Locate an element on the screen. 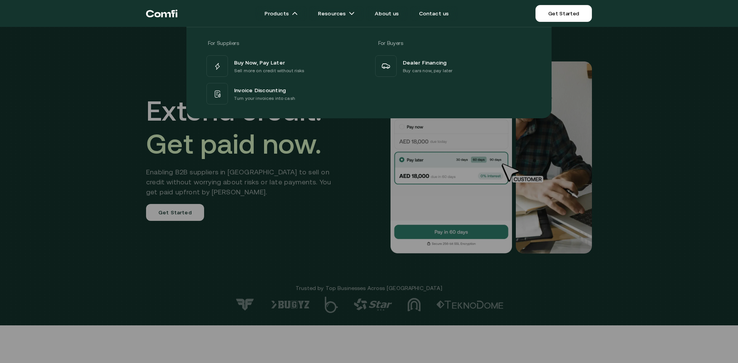  a: Contact us is located at coordinates (434, 13).